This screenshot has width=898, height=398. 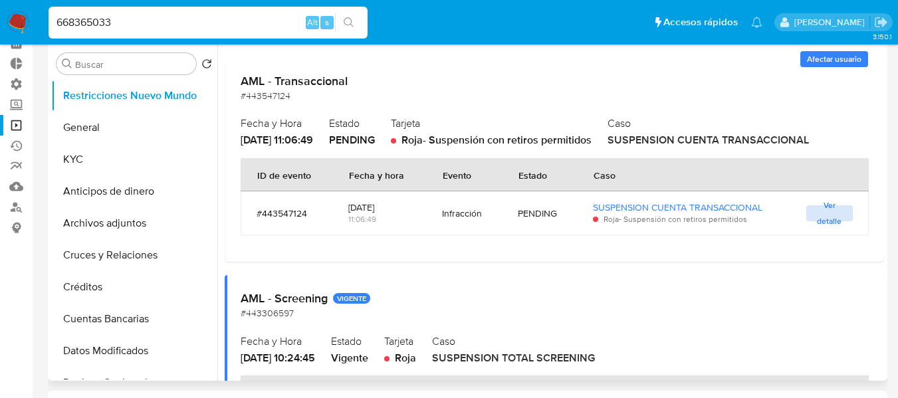 I want to click on button: Datos Modificados, so click(x=134, y=351).